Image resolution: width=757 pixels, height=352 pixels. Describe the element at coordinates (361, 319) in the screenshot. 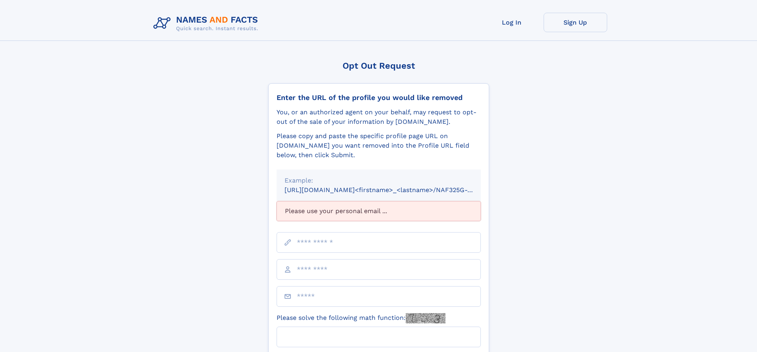

I see `label: Please solve the following math function:` at that location.